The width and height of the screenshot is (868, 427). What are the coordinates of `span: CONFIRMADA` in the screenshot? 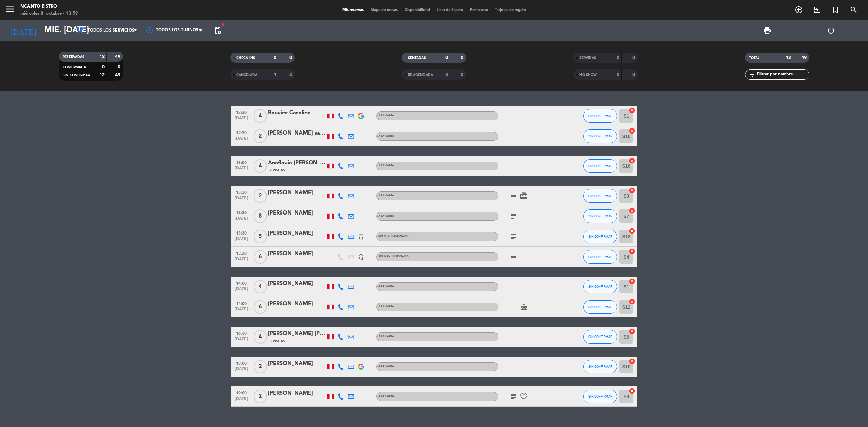 It's located at (74, 68).